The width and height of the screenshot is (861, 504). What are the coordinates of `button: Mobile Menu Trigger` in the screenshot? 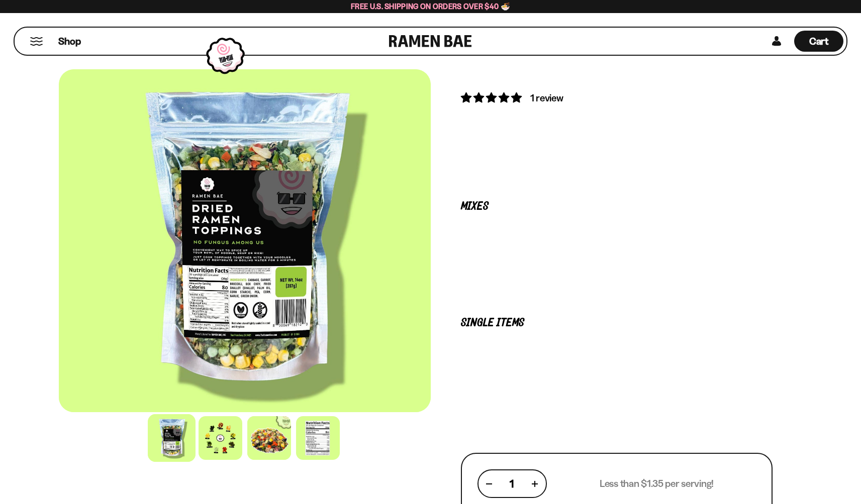 It's located at (36, 41).